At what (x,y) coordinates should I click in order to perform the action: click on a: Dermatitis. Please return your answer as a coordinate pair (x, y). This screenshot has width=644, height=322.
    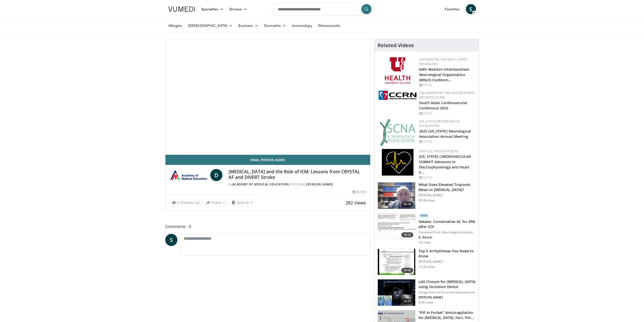
    Looking at the image, I should click on (275, 26).